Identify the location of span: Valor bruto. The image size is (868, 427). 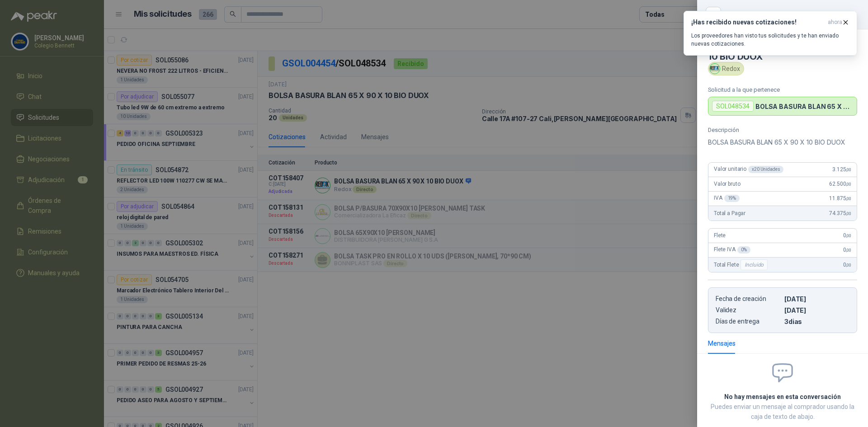
(727, 184).